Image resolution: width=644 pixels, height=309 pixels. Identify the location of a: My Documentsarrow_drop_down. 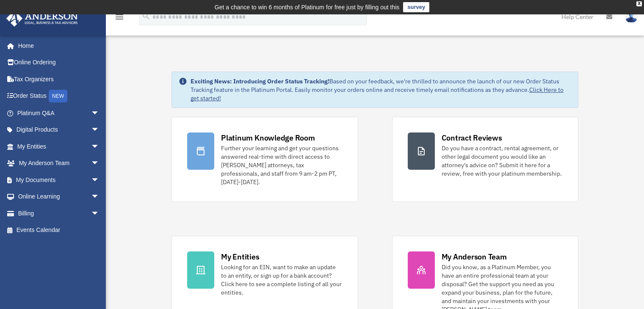
(59, 180).